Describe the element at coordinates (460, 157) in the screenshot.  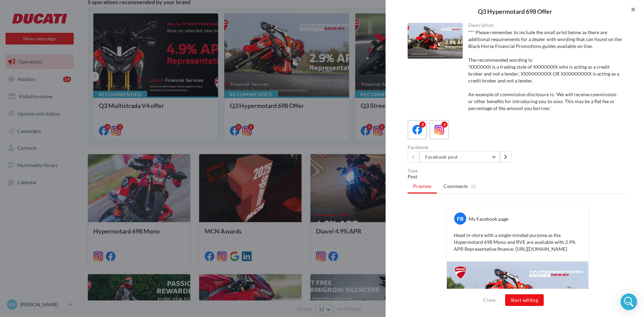
I see `button: Facebook post` at that location.